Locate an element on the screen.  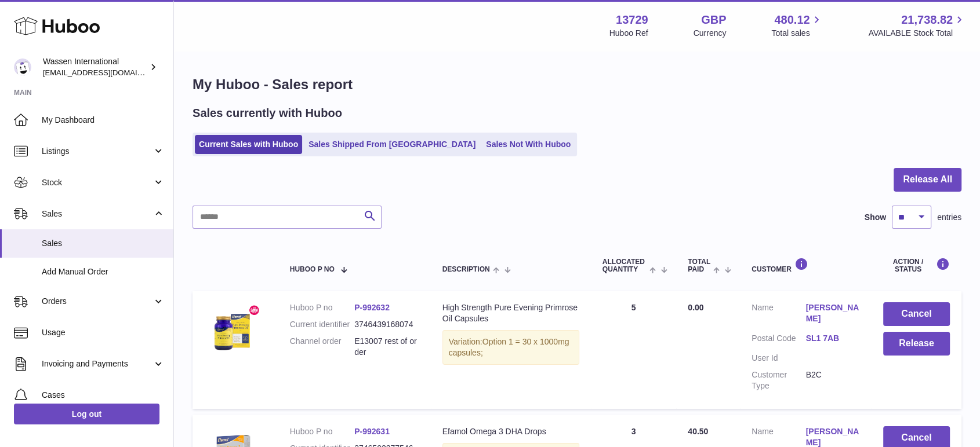
a: P-992631 is located at coordinates (372, 432).